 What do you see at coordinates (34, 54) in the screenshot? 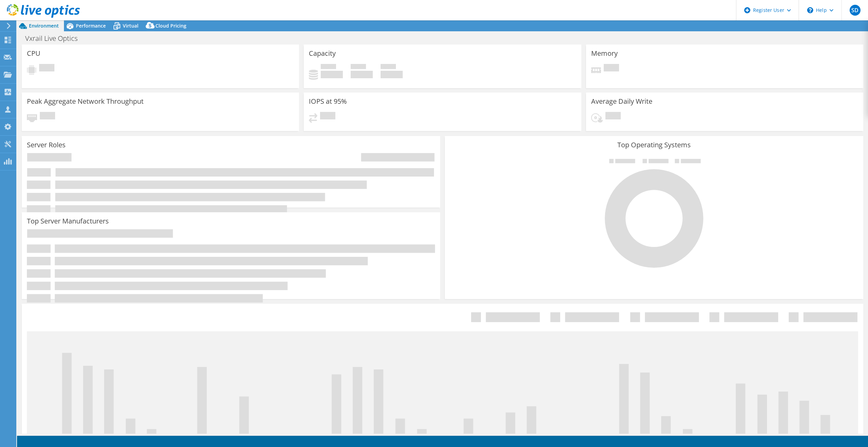
I see `h3: CPU` at bounding box center [34, 54].